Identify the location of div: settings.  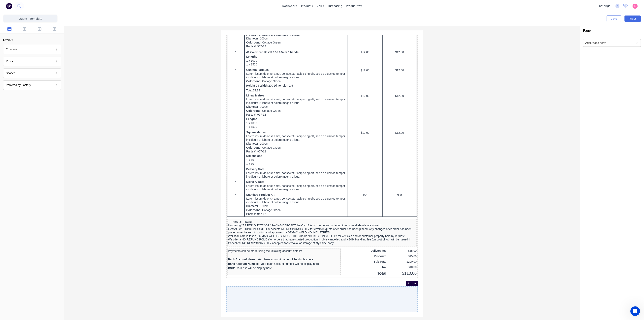
(605, 6).